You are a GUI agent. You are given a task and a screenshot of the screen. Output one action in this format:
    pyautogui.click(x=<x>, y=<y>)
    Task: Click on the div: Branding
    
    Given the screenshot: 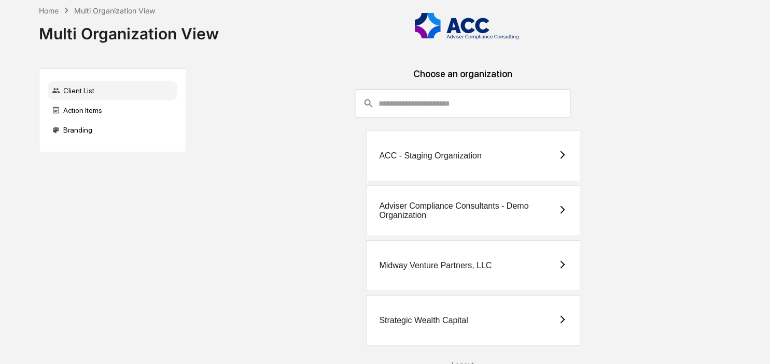 What is the action you would take?
    pyautogui.click(x=112, y=130)
    